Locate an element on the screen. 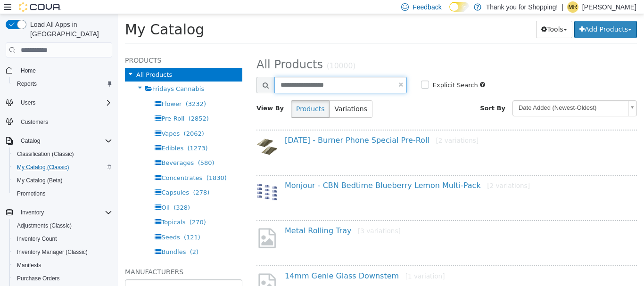 This screenshot has width=644, height=286. button: Add Products is located at coordinates (487, 15).